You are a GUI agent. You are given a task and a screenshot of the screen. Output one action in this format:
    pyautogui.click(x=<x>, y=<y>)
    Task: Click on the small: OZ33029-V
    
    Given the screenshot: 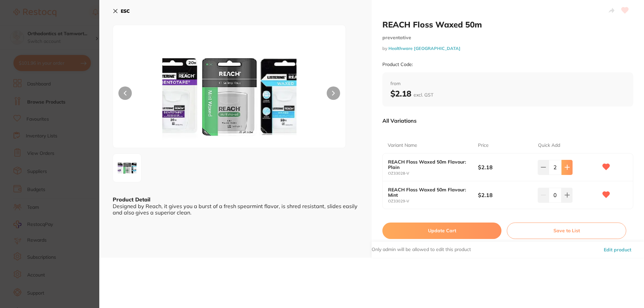 What is the action you would take?
    pyautogui.click(x=433, y=201)
    